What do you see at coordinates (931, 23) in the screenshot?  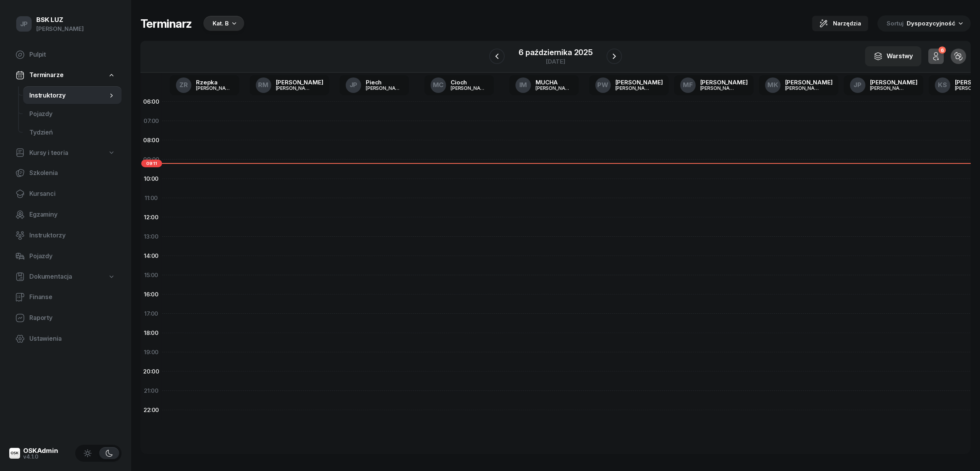 I see `span: Dyspozycyjność` at bounding box center [931, 23].